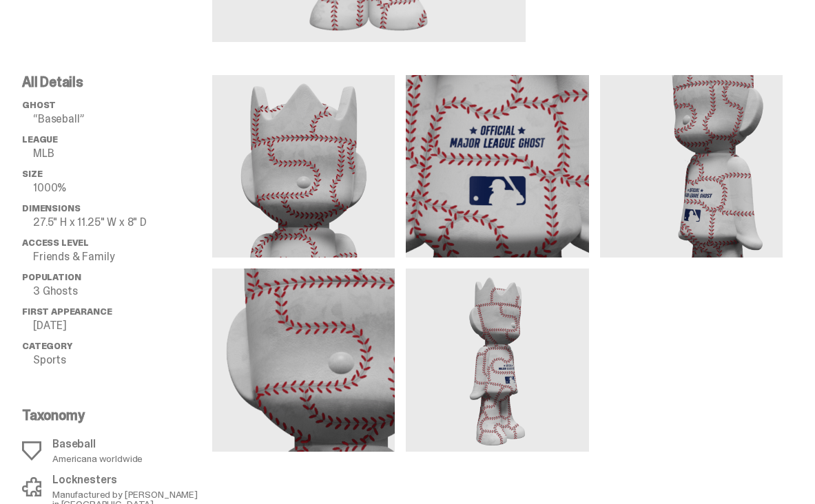 This screenshot has width=815, height=504. What do you see at coordinates (129, 480) in the screenshot?
I see `p: Locknesters` at bounding box center [129, 480].